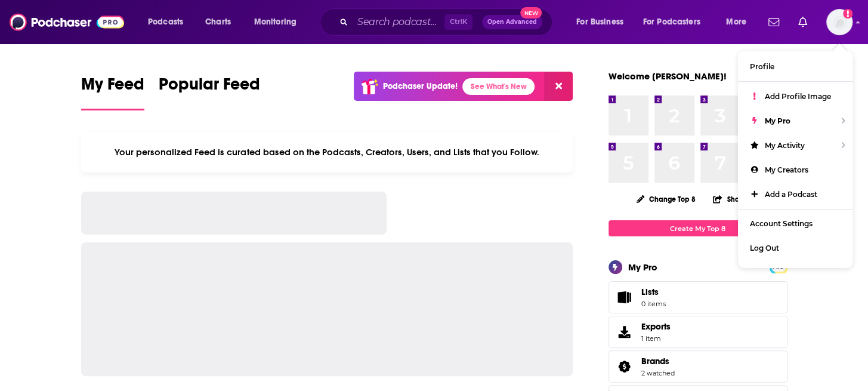 The width and height of the screenshot is (868, 391). What do you see at coordinates (795, 66) in the screenshot?
I see `a: Profile` at bounding box center [795, 66].